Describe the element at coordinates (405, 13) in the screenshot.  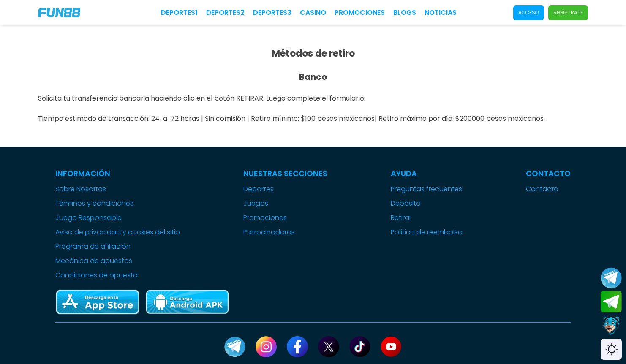
I see `a: BLOGS` at that location.